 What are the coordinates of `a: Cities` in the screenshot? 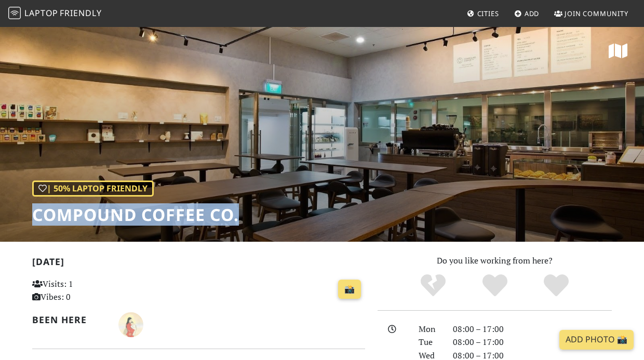 It's located at (483, 13).